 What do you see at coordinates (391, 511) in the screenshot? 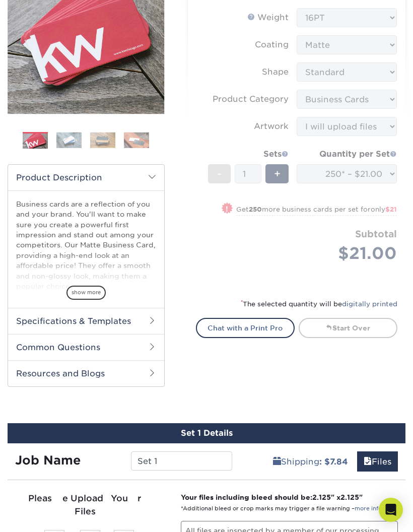
I see `div: Open Intercom Messenger` at bounding box center [391, 511].